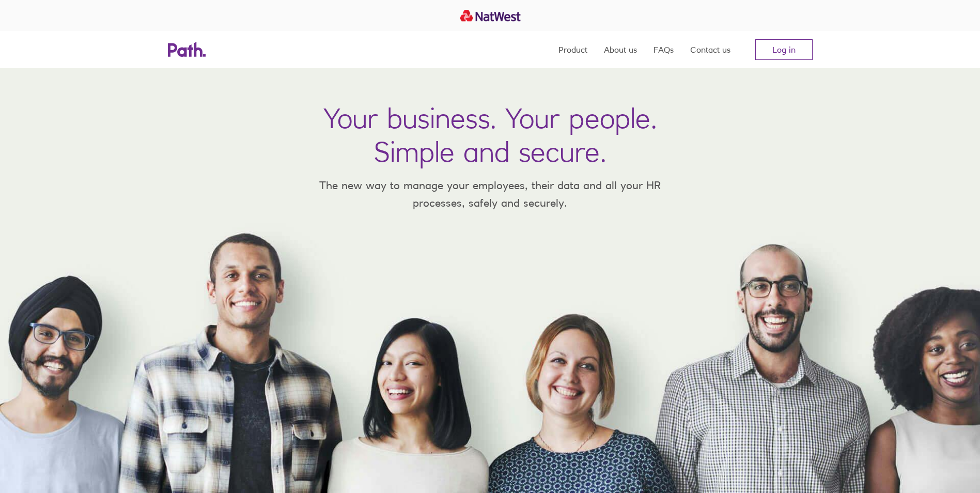  What do you see at coordinates (490, 135) in the screenshot?
I see `h1: Your business. Your people. Simple and secure.` at bounding box center [490, 135].